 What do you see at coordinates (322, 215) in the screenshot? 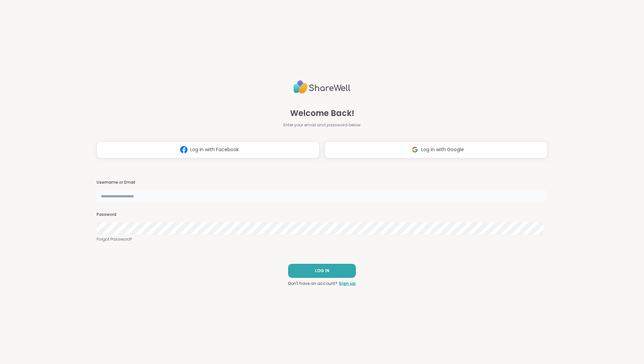
I see `h3: Password` at bounding box center [322, 215].